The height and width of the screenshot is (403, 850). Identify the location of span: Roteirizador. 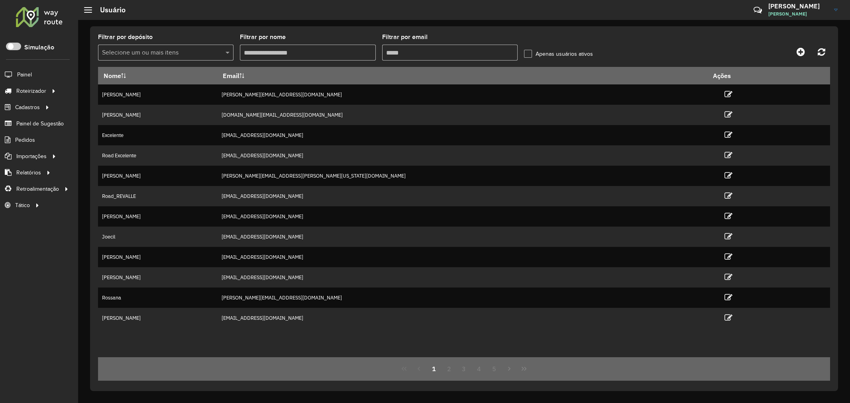
(31, 91).